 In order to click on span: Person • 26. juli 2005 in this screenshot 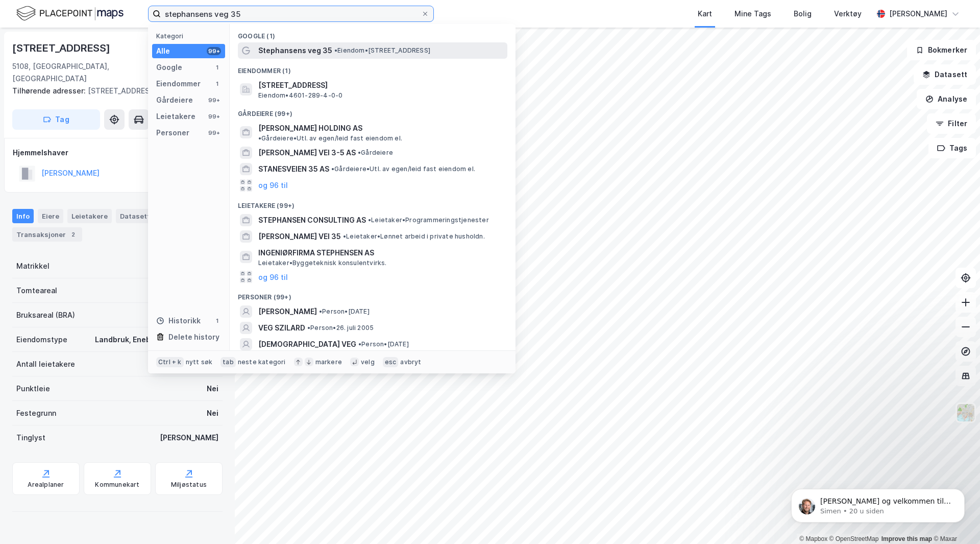, I will do `click(340, 328)`.